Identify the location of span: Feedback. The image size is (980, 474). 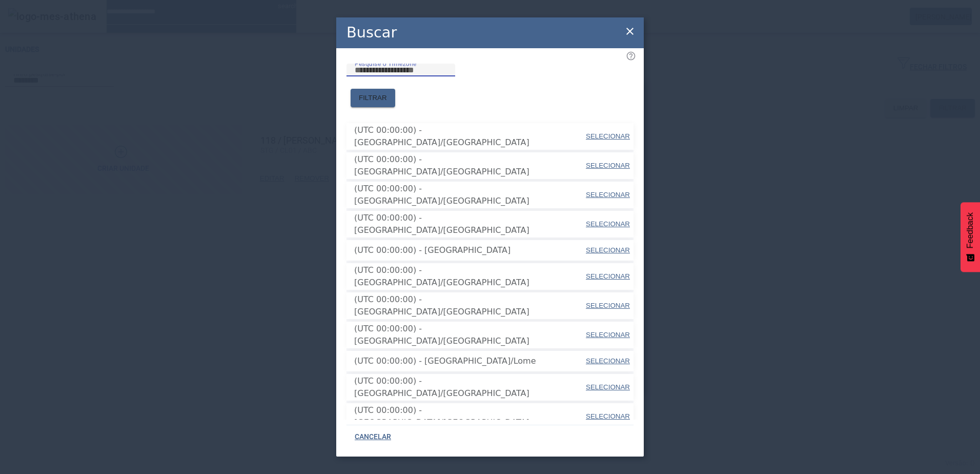
(971, 230).